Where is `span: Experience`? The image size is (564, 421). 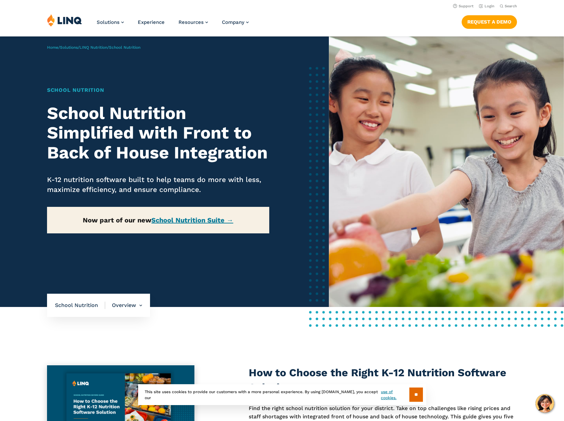 span: Experience is located at coordinates (151, 22).